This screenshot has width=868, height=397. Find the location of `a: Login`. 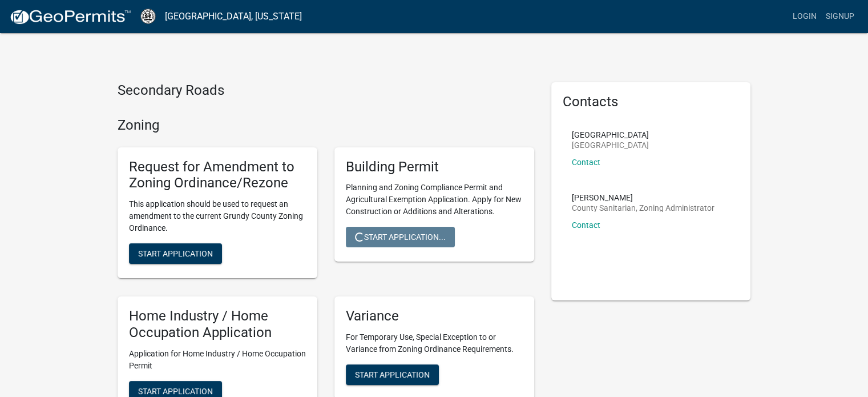

a: Login is located at coordinates (805, 17).